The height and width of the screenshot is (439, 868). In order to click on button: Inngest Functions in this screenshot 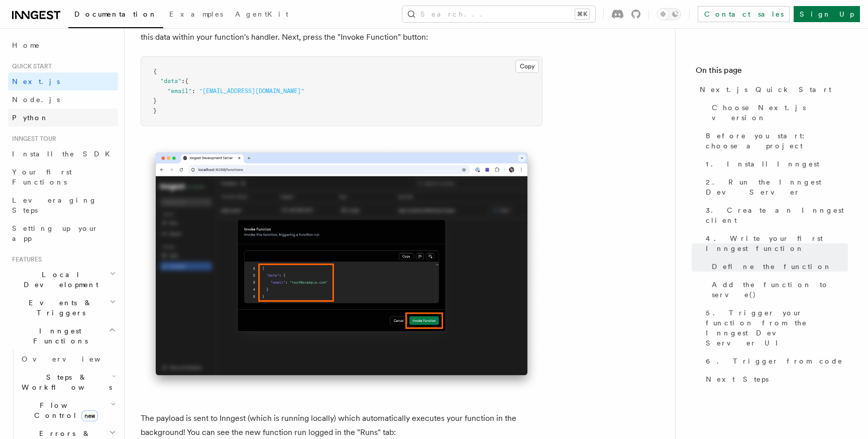, I will do `click(63, 336)`.